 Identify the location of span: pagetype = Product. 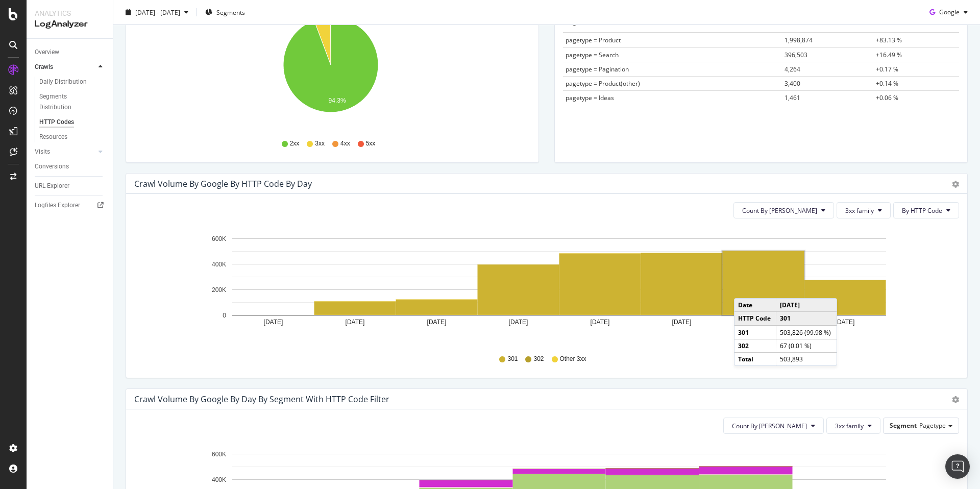
(593, 40).